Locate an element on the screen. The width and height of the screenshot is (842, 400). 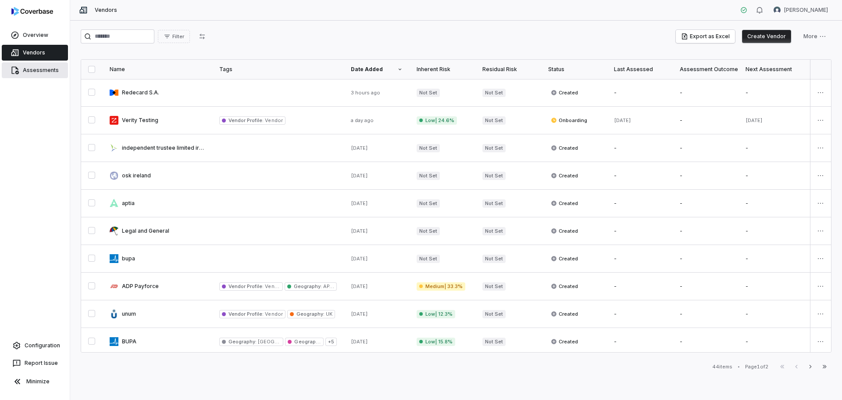
button: Filter is located at coordinates (174, 36).